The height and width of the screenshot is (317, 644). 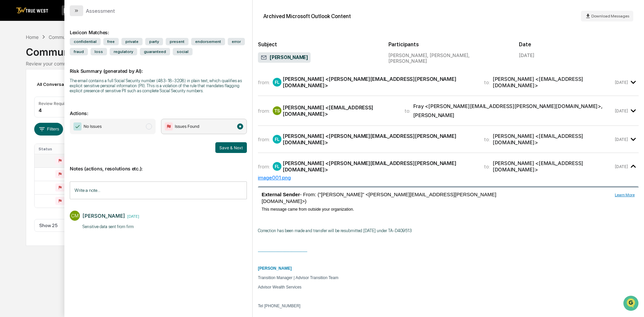 I want to click on a: Learn More, so click(x=624, y=195).